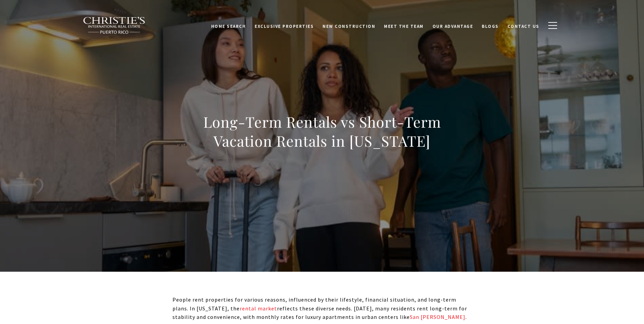  Describe the element at coordinates (284, 25) in the screenshot. I see `a: Exclusive Properties` at that location.